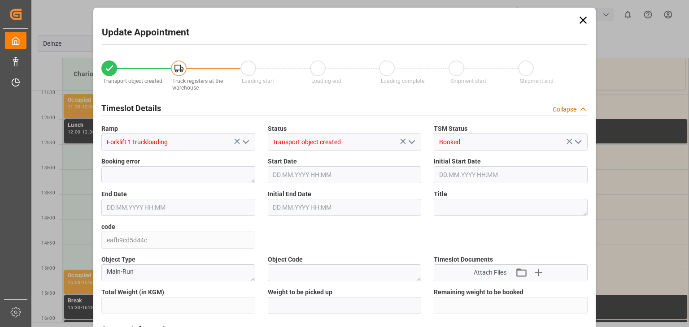 The image size is (689, 327). What do you see at coordinates (536, 81) in the screenshot?
I see `span: Shipment end` at bounding box center [536, 81].